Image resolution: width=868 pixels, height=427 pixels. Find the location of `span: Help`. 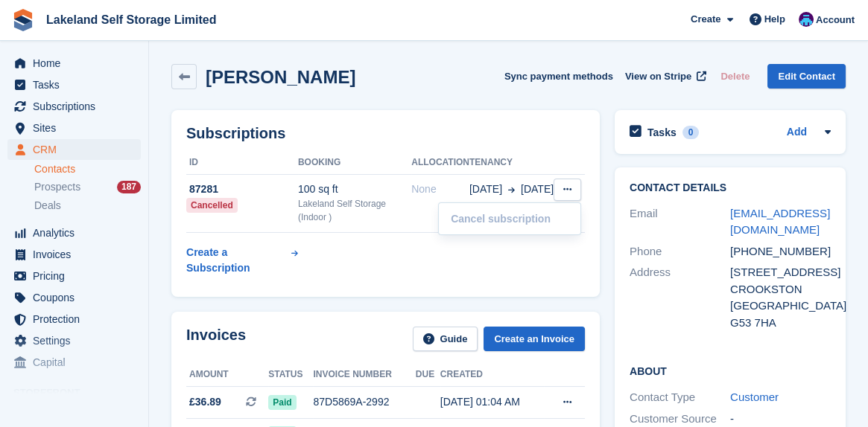

span: Help is located at coordinates (775, 19).